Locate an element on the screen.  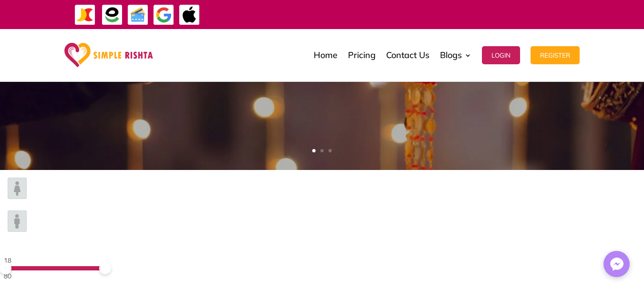
a: Blogs is located at coordinates (455, 56).